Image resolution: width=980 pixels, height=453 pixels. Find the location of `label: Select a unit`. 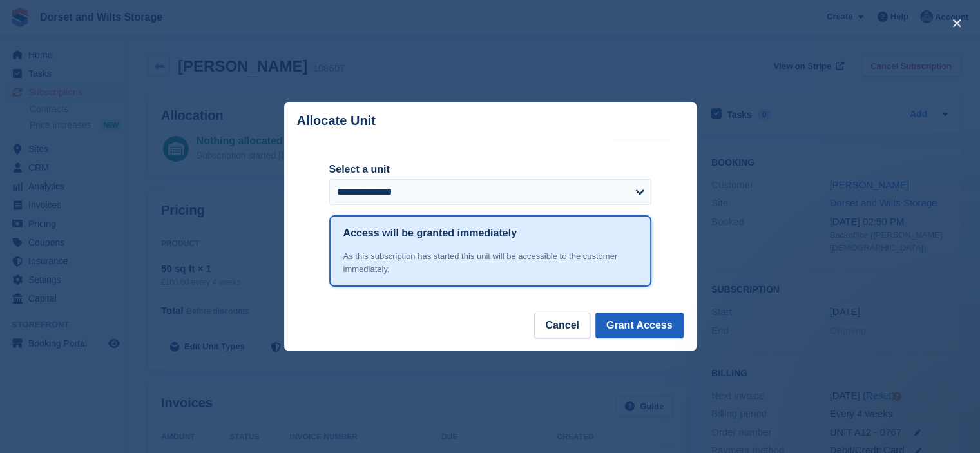

label: Select a unit is located at coordinates (490, 170).